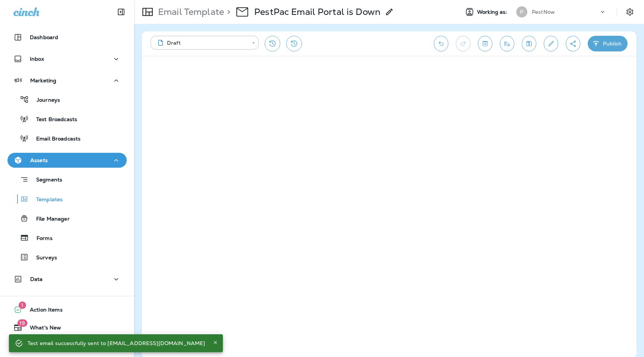 The height and width of the screenshot is (357, 644). Describe the element at coordinates (43, 257) in the screenshot. I see `p: Surveys` at that location.